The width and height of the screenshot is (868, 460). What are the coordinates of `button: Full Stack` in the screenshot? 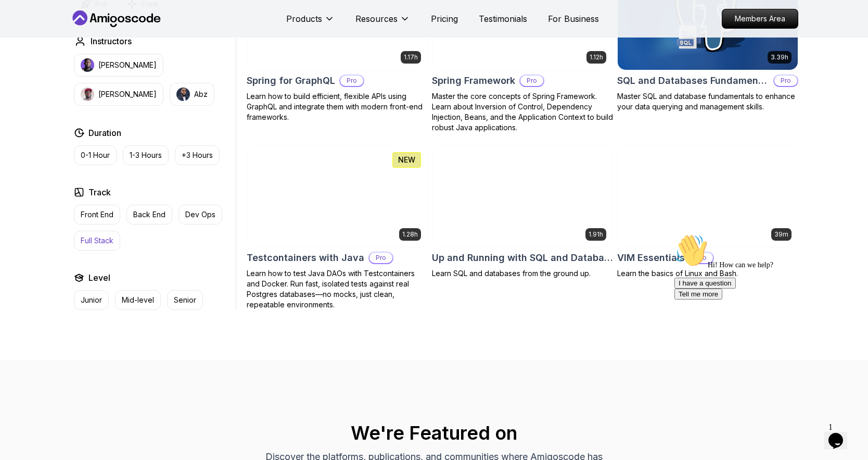 It's located at (97, 240).